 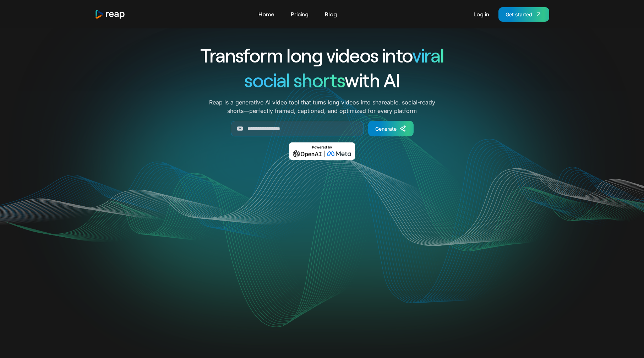 What do you see at coordinates (322, 80) in the screenshot?
I see `h1: with AI` at bounding box center [322, 80].